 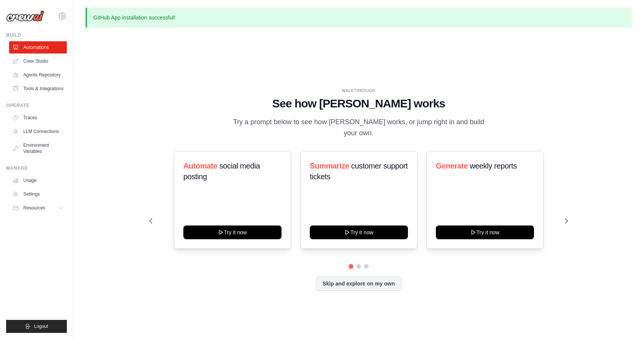 What do you see at coordinates (36, 168) in the screenshot?
I see `div: Manage` at bounding box center [36, 168].